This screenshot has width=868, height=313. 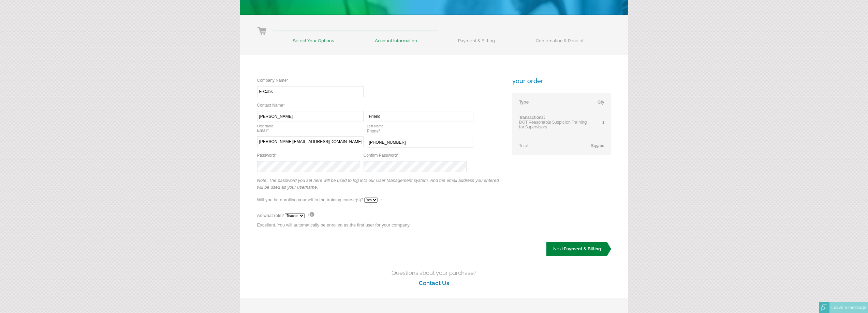 I want to click on span: Payment & Billing, so click(x=582, y=248).